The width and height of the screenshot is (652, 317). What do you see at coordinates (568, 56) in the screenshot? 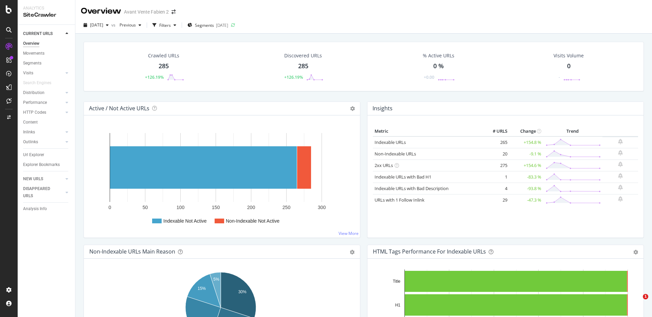
I see `div: Visits Volume` at bounding box center [568, 56].